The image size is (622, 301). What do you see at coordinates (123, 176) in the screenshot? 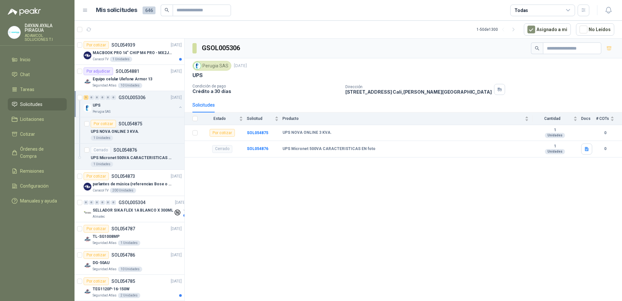
I see `p: SOL054873` at bounding box center [123, 176].